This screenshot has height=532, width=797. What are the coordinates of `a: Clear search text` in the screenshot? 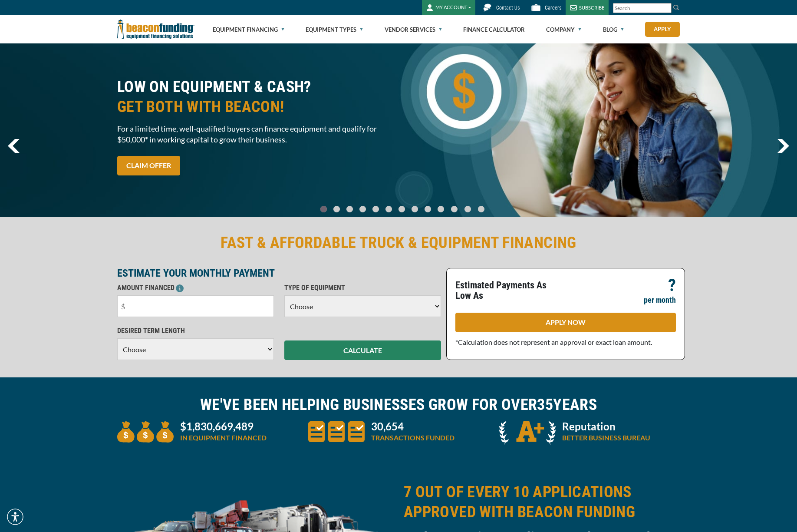 It's located at (666, 8).